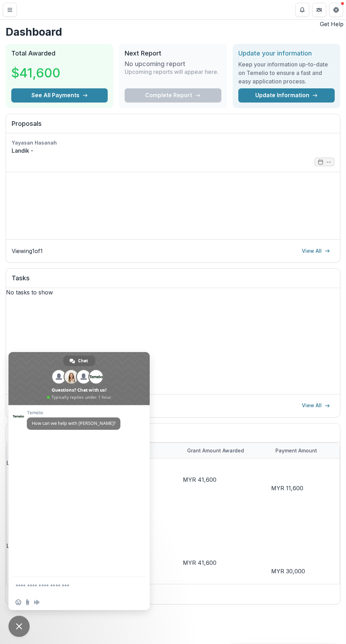  What do you see at coordinates (173, 32) in the screenshot?
I see `h1: Dashboard` at bounding box center [173, 32].